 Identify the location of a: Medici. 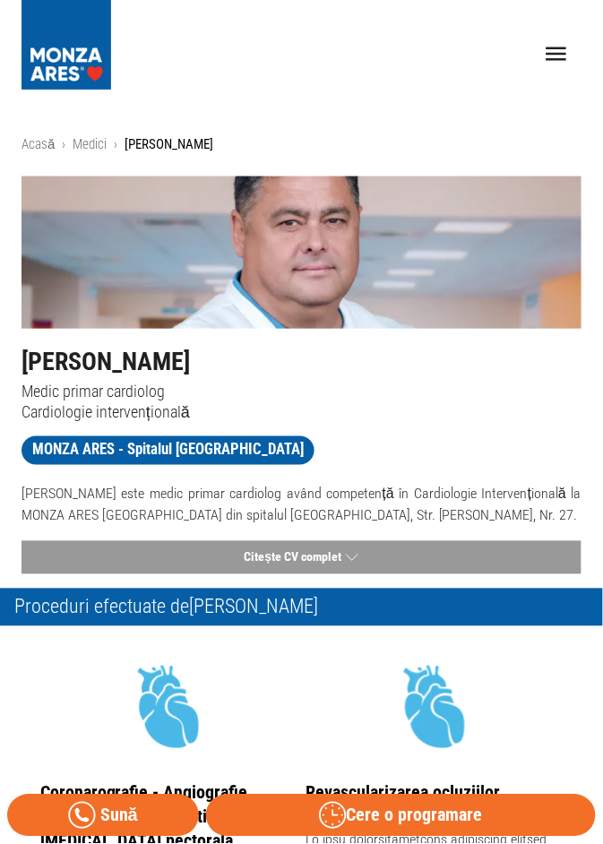
(90, 144).